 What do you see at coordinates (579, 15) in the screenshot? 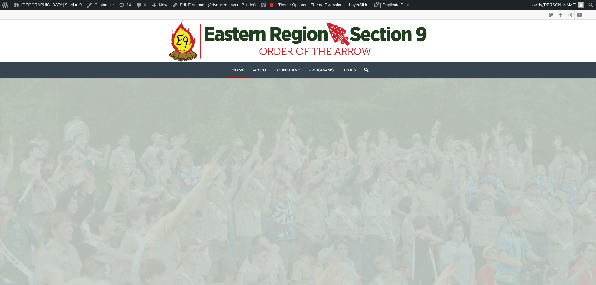
I see `a: Link to Youtube` at bounding box center [579, 15].